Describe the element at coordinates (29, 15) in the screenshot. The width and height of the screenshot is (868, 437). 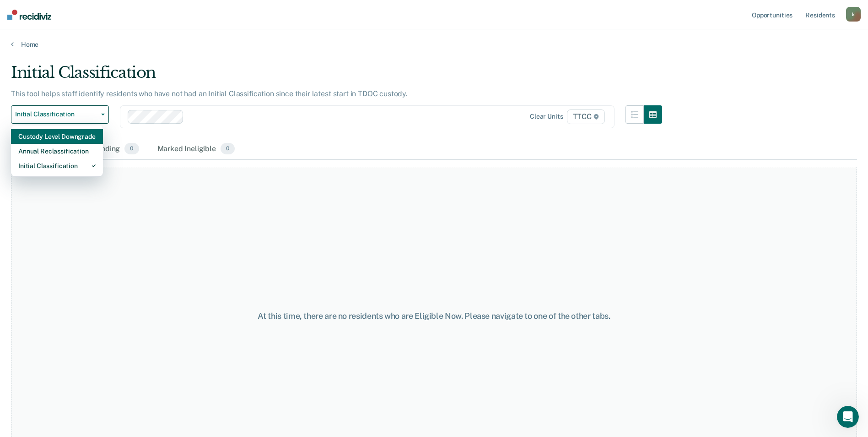
I see `img: Recidiviz` at that location.